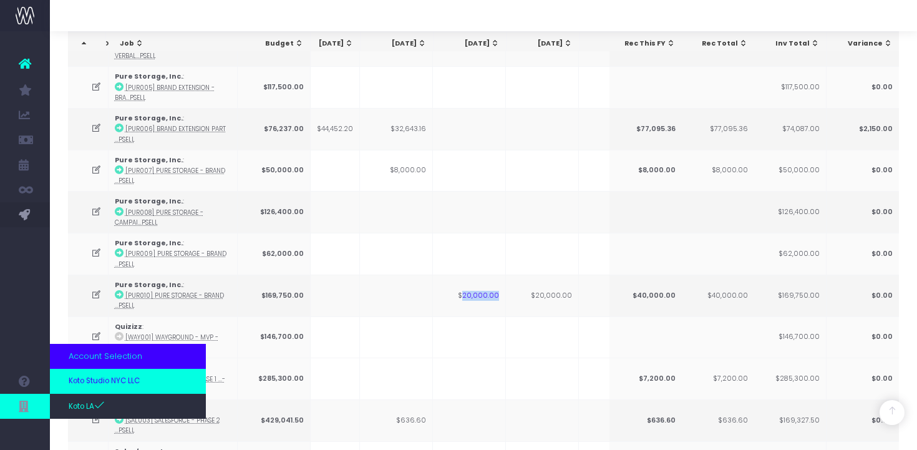  What do you see at coordinates (396, 129) in the screenshot?
I see `td: $32,643.16` at bounding box center [396, 129].